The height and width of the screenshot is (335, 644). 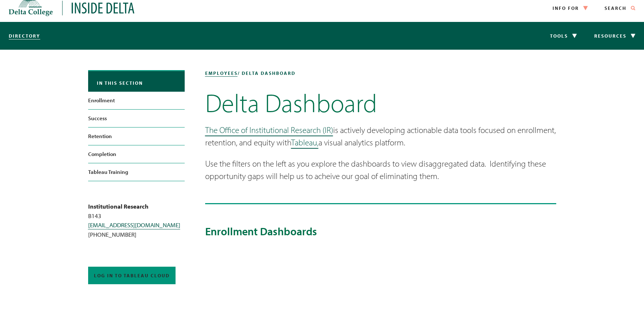 What do you see at coordinates (136, 118) in the screenshot?
I see `a: Success` at bounding box center [136, 118].